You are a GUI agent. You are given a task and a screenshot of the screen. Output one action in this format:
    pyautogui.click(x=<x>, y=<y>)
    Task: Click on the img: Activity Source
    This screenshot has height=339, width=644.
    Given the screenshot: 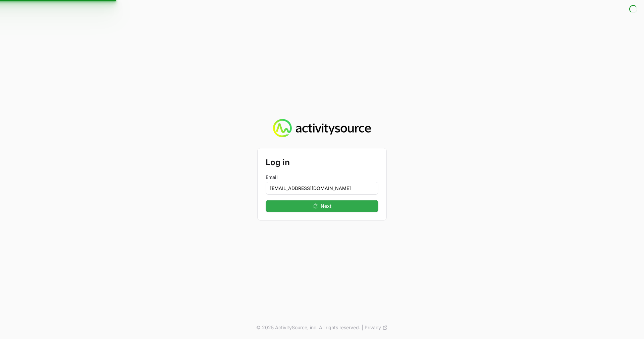 What is the action you would take?
    pyautogui.click(x=322, y=128)
    